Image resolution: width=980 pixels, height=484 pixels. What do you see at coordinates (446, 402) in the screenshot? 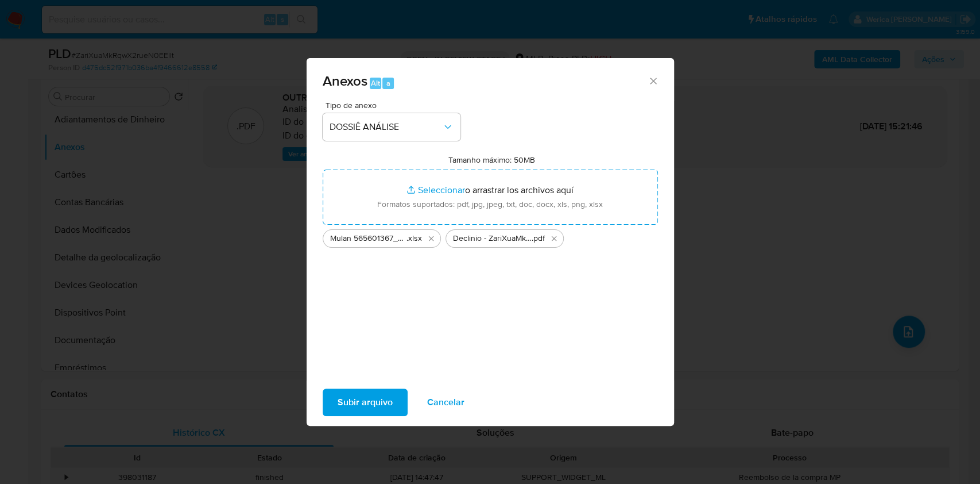
I see `span: Cancelar` at bounding box center [446, 402].